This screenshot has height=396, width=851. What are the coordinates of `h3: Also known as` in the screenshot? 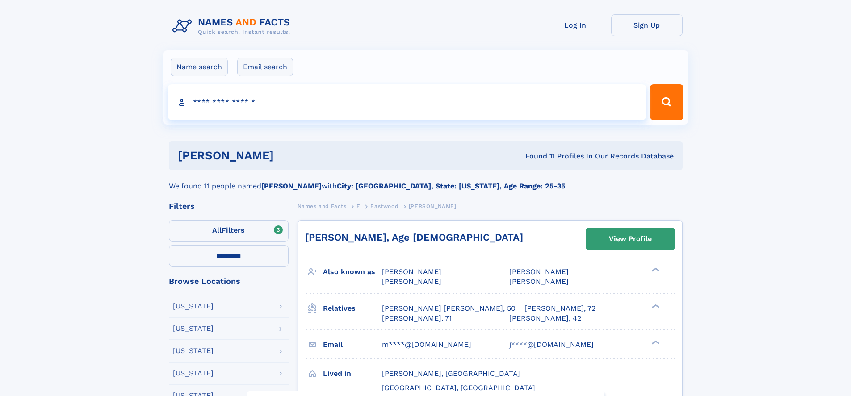 It's located at (352, 272).